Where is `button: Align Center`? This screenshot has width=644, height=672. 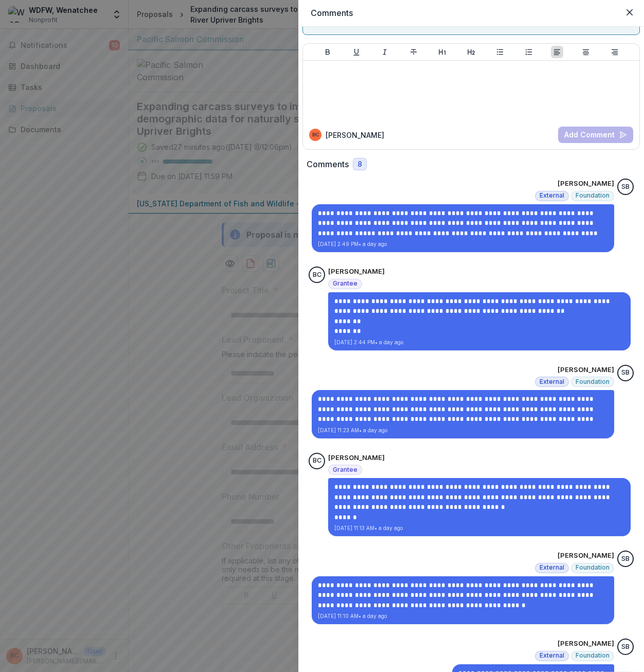 button: Align Center is located at coordinates (586, 52).